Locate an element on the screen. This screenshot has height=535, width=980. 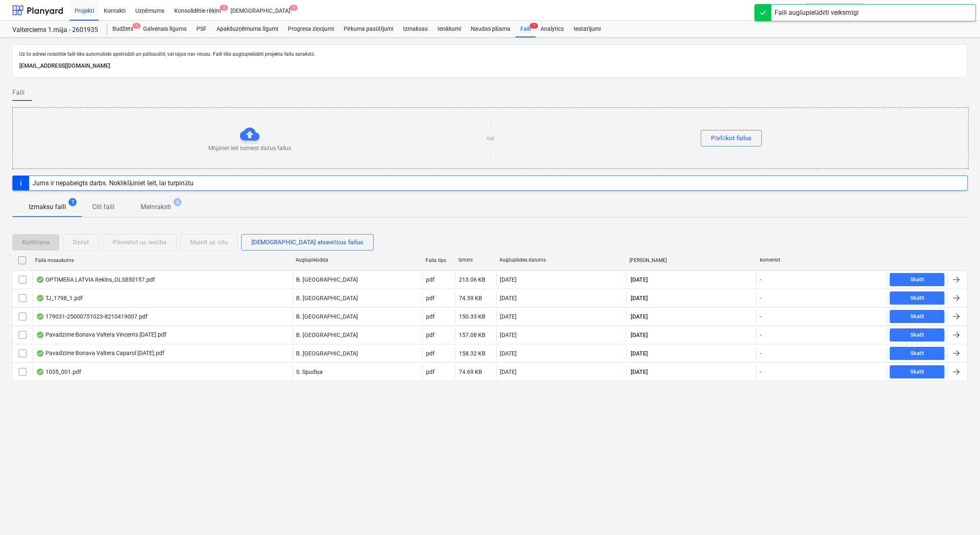
div: Apakšuzņēmuma līgumi is located at coordinates (247, 29).